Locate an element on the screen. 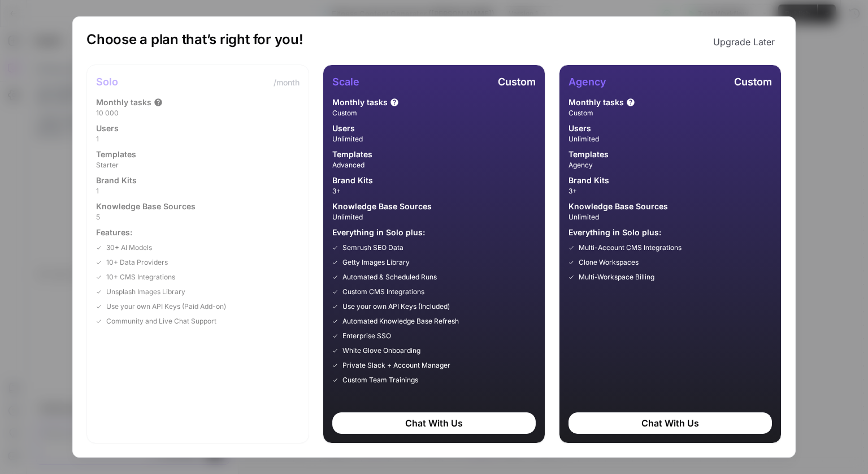 The image size is (868, 474). h1: Agency is located at coordinates (588, 82).